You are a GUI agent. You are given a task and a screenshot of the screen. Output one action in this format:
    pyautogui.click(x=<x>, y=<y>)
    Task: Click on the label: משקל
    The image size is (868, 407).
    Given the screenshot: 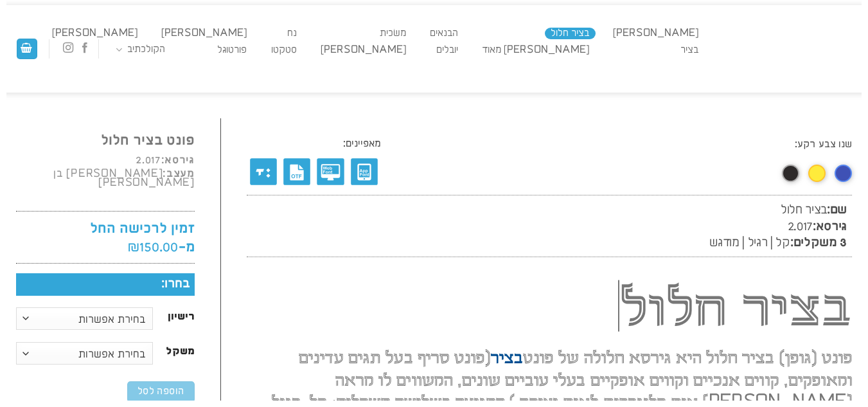 What is the action you would take?
    pyautogui.click(x=180, y=351)
    